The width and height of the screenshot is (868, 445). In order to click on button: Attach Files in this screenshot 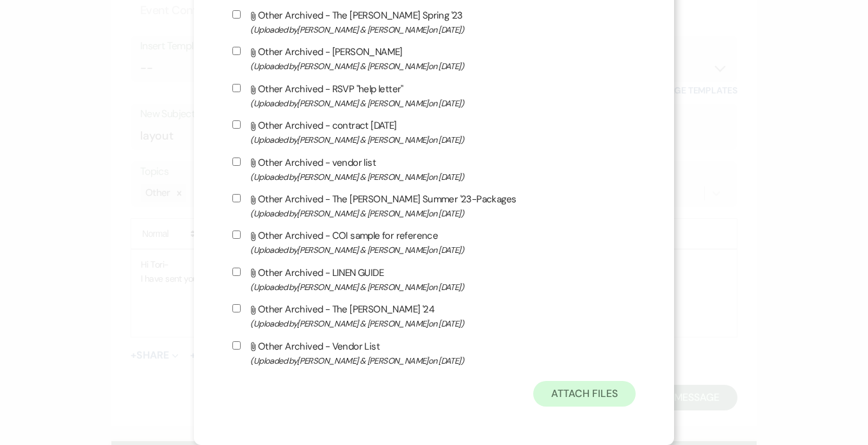, I will do `click(583, 393)`.